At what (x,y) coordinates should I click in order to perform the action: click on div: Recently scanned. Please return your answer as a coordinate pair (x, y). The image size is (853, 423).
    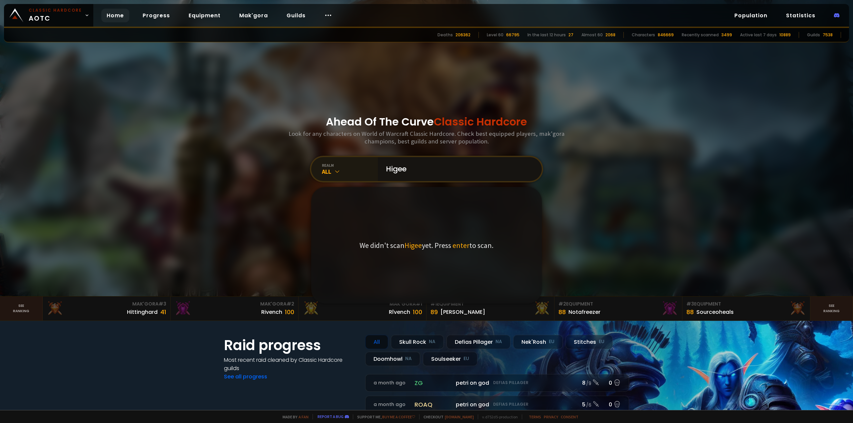
    Looking at the image, I should click on (700, 35).